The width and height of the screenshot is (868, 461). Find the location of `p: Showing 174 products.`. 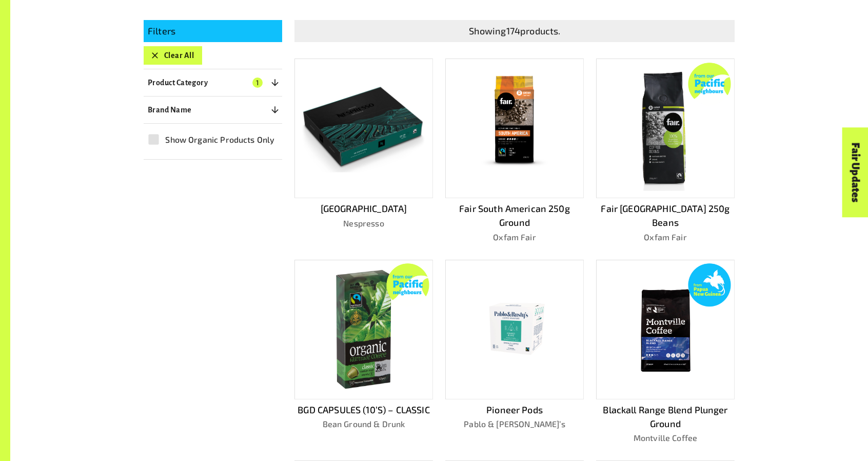

p: Showing 174 products. is located at coordinates (515, 31).